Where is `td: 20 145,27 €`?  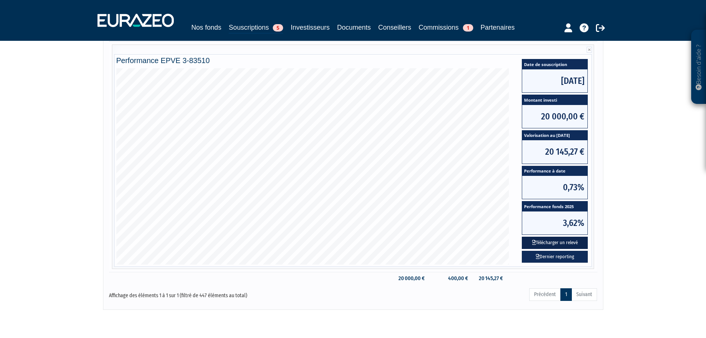 td: 20 145,27 € is located at coordinates (489, 278).